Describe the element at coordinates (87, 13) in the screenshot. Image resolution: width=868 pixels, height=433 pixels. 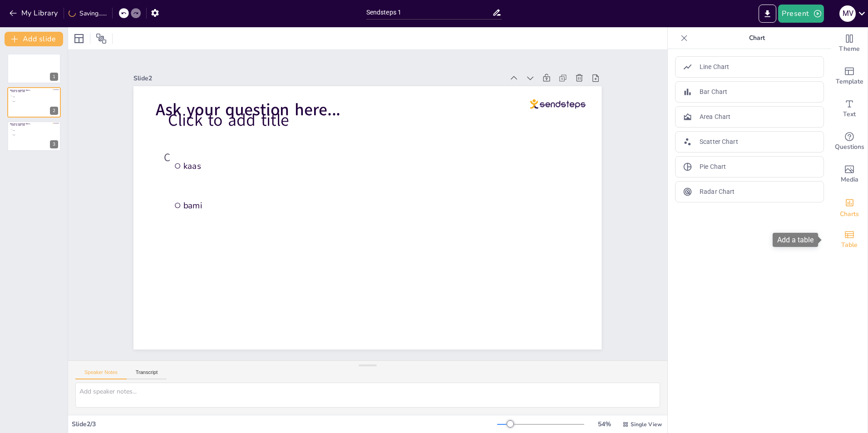
I see `div: Saving......` at that location.